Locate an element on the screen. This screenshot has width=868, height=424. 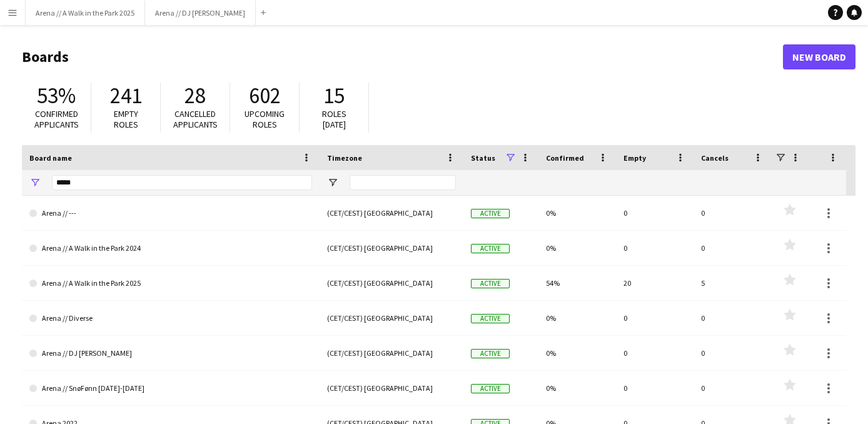
span: 15 is located at coordinates (334, 96).